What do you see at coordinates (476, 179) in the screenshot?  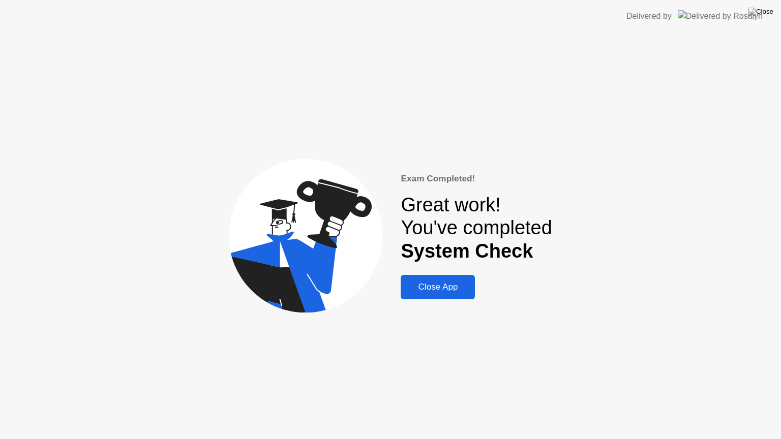 I see `div: Exam Completed!` at bounding box center [476, 179].